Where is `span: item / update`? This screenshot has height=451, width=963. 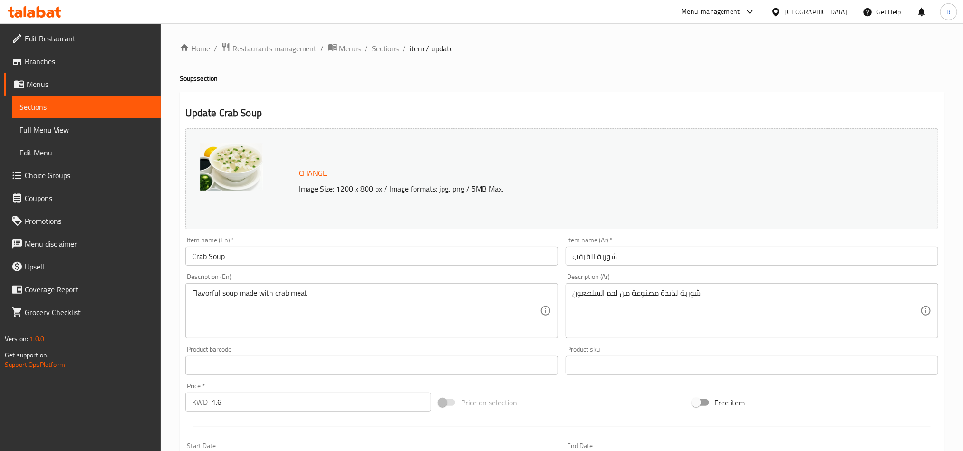
span: item / update is located at coordinates (432, 48).